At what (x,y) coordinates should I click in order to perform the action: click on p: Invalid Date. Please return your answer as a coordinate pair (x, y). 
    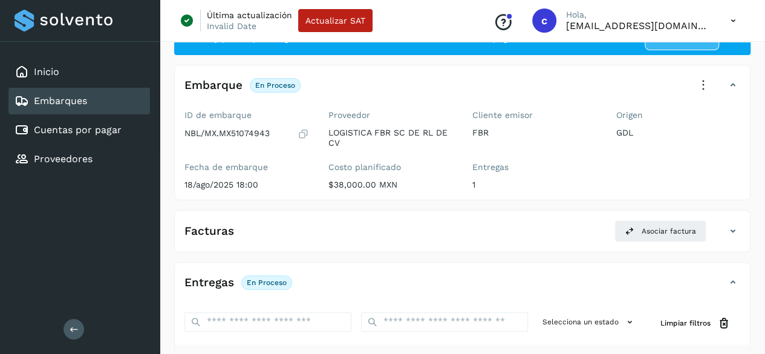
    Looking at the image, I should click on (232, 26).